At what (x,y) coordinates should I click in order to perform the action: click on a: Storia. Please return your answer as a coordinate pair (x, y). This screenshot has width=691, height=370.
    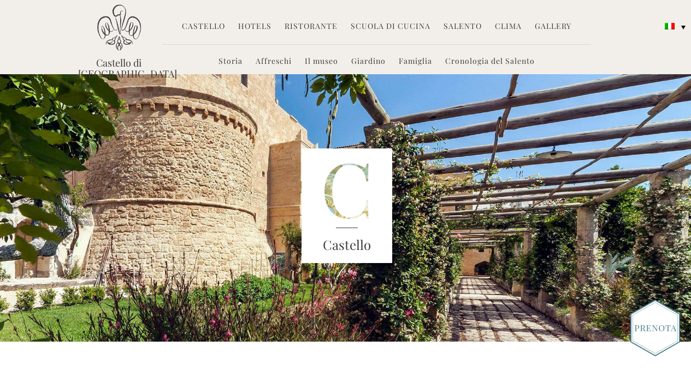
    Looking at the image, I should click on (230, 62).